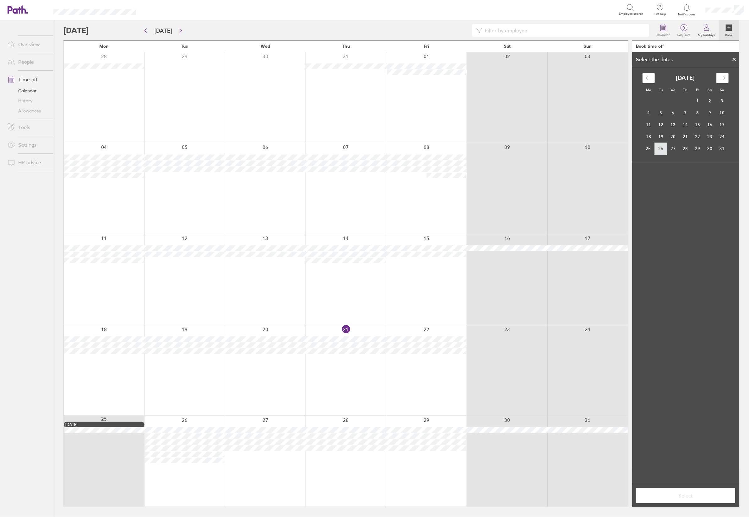 Image resolution: width=749 pixels, height=517 pixels. What do you see at coordinates (722, 78) in the screenshot?
I see `div: Move forward to switch to the next month.` at bounding box center [722, 78].